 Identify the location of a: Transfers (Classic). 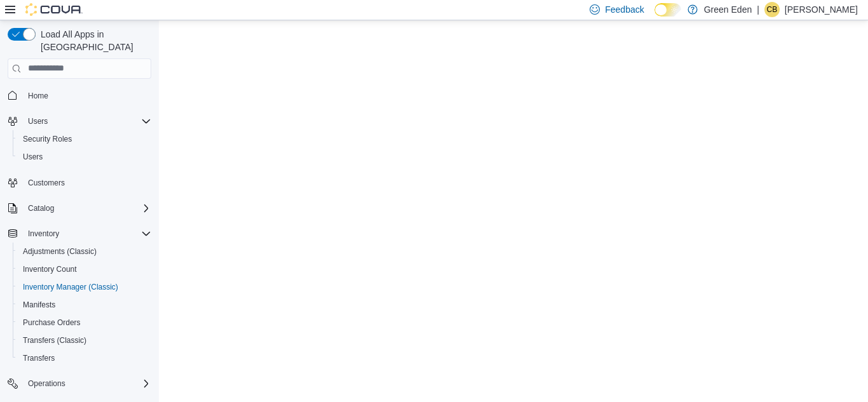
(55, 341).